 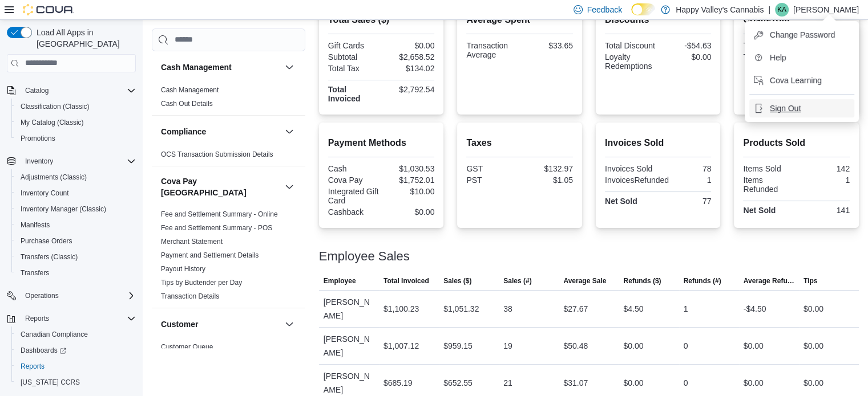 I want to click on button: Transfers, so click(x=76, y=273).